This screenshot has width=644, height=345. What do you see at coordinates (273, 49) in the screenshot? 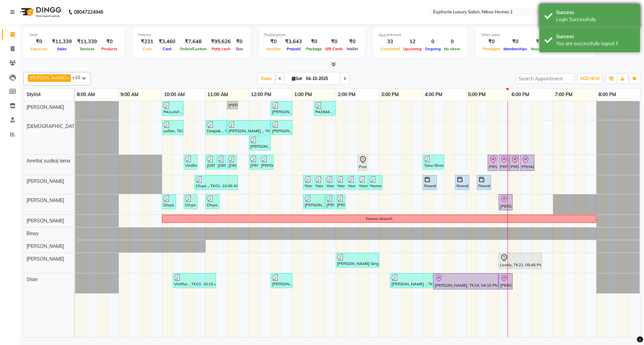
I see `span: Voucher` at bounding box center [273, 49].